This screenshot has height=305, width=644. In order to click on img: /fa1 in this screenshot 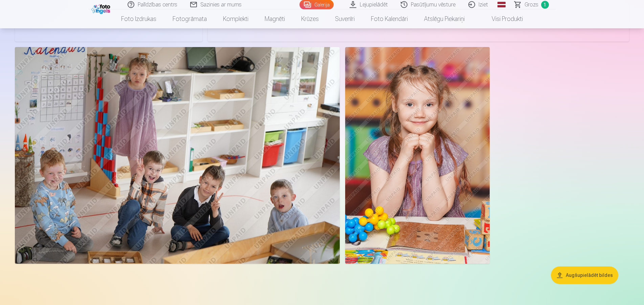, I will do `click(102, 9)`.